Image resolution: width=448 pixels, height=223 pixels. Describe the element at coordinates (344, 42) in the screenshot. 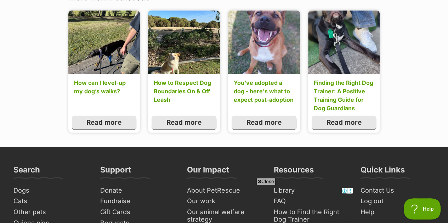

I see `img: sgbfbij5lhzvsogur2ux.jpg` at that location.